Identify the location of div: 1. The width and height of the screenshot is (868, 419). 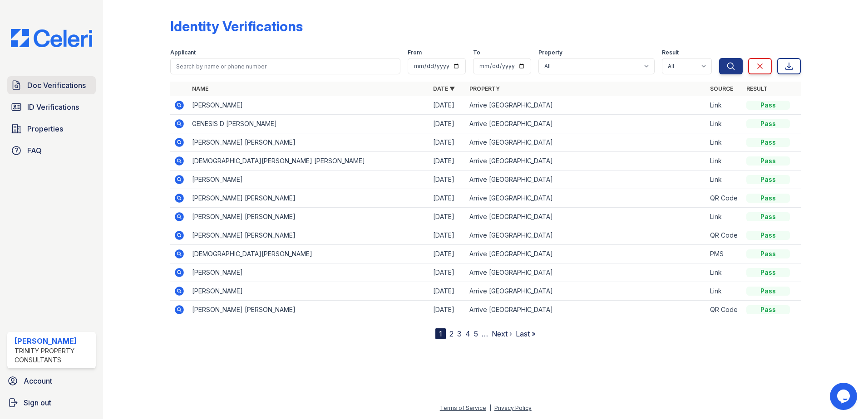
(440, 334).